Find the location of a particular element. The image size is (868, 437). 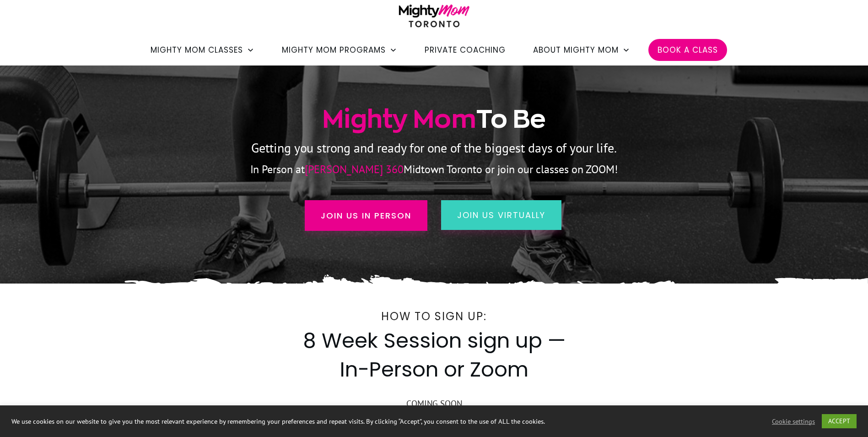

span: About Mighty Mom is located at coordinates (576, 50).